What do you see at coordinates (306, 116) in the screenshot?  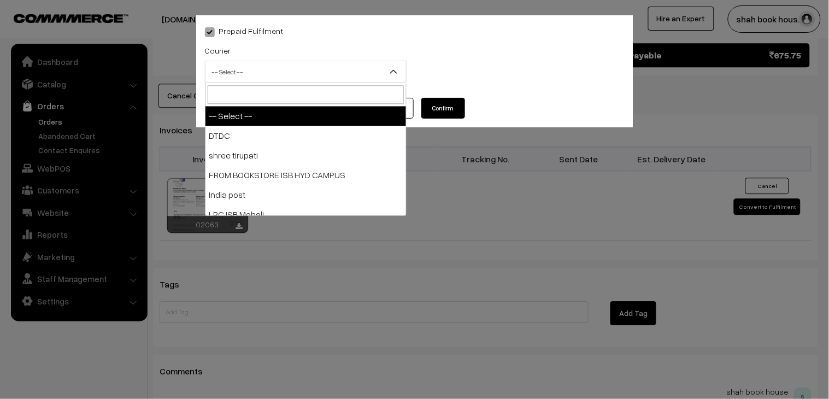 I see `li: -- Select --` at bounding box center [306, 116].